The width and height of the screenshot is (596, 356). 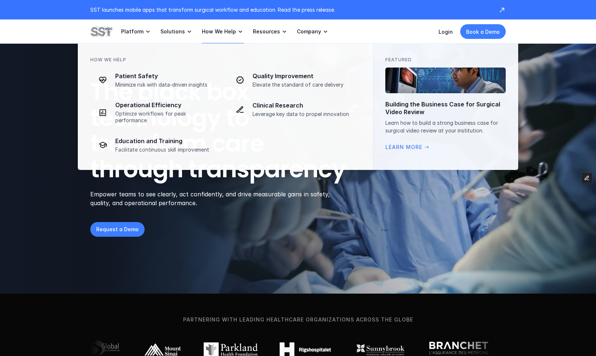 I want to click on p: Company, so click(x=309, y=32).